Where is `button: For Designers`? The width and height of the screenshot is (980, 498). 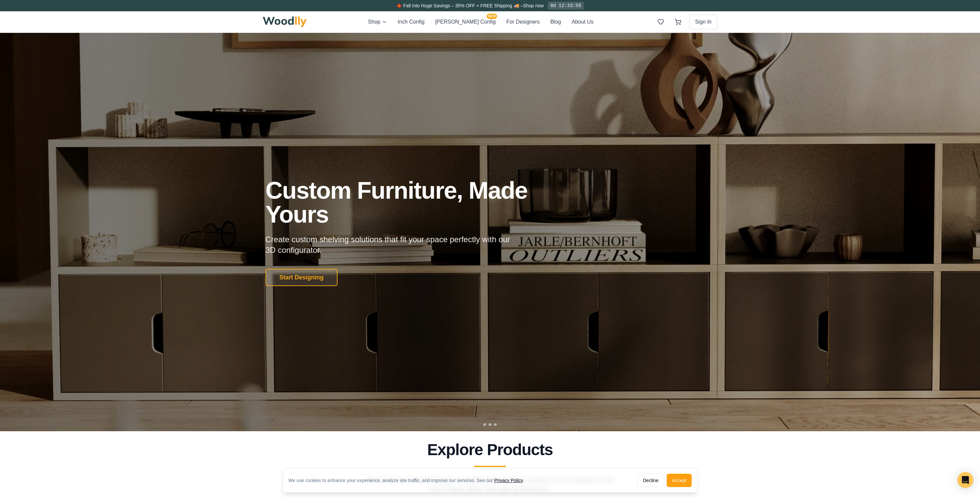
button: For Designers is located at coordinates (523, 22).